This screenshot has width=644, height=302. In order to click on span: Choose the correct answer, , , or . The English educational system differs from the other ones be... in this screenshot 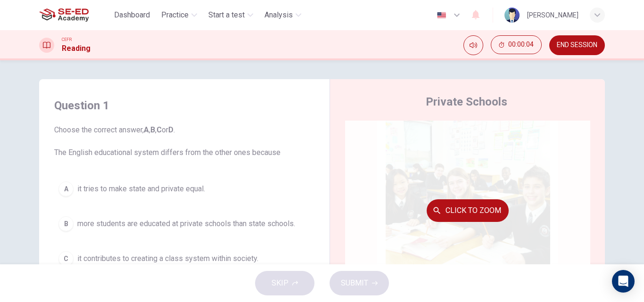, I will do `click(184, 141)`.